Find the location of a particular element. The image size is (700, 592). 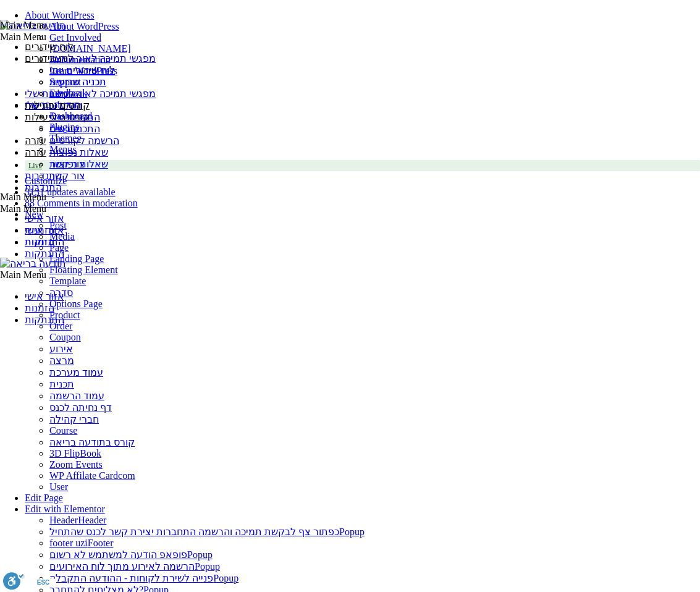

span: About WordPress is located at coordinates (59, 15).